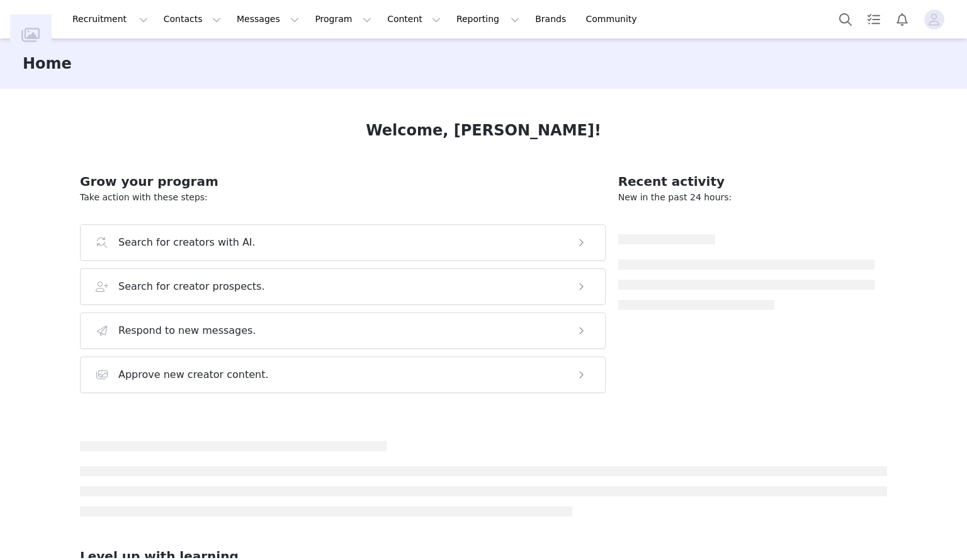 Image resolution: width=967 pixels, height=560 pixels. Describe the element at coordinates (937, 20) in the screenshot. I see `button: Profile` at that location.